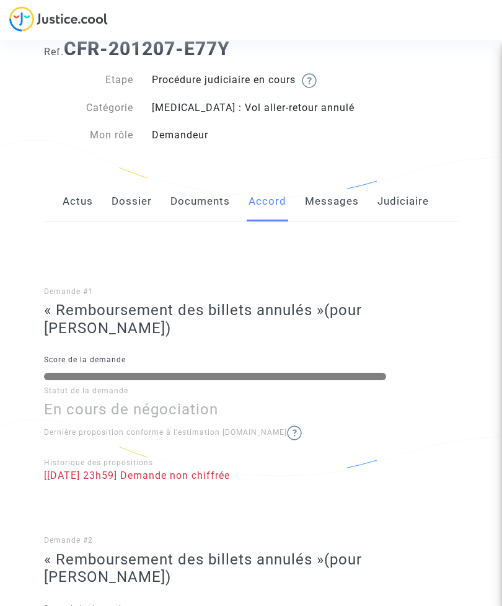 Image resolution: width=502 pixels, height=606 pixels. What do you see at coordinates (89, 108) in the screenshot?
I see `div: Catégorie` at bounding box center [89, 108].